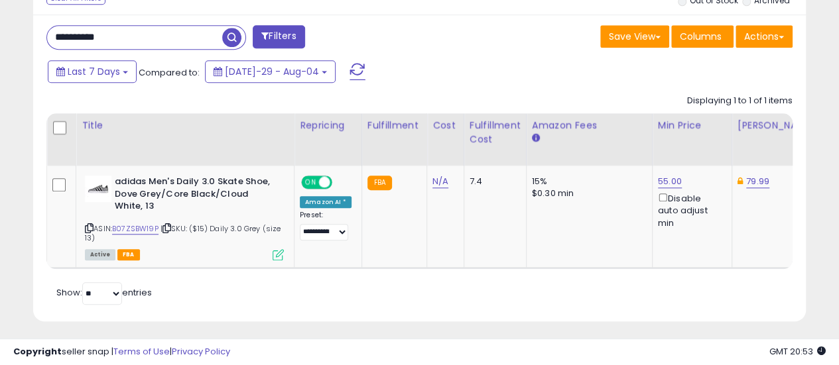 This screenshot has width=839, height=365. What do you see at coordinates (104, 292) in the screenshot?
I see `span: Show: entries` at bounding box center [104, 292].